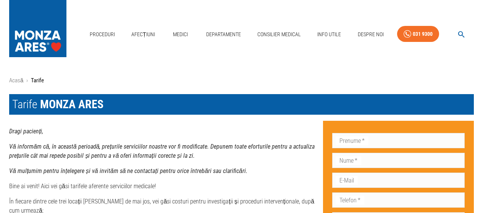  I want to click on a: Info Utile, so click(329, 34).